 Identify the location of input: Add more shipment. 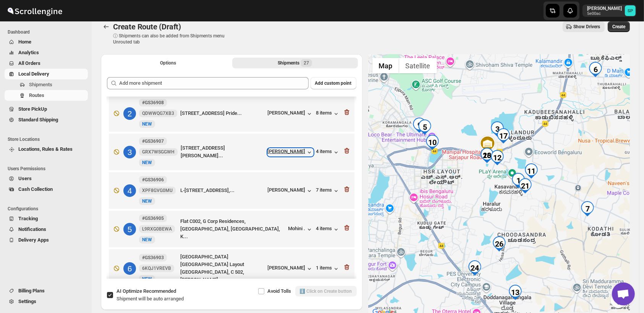
(214, 83).